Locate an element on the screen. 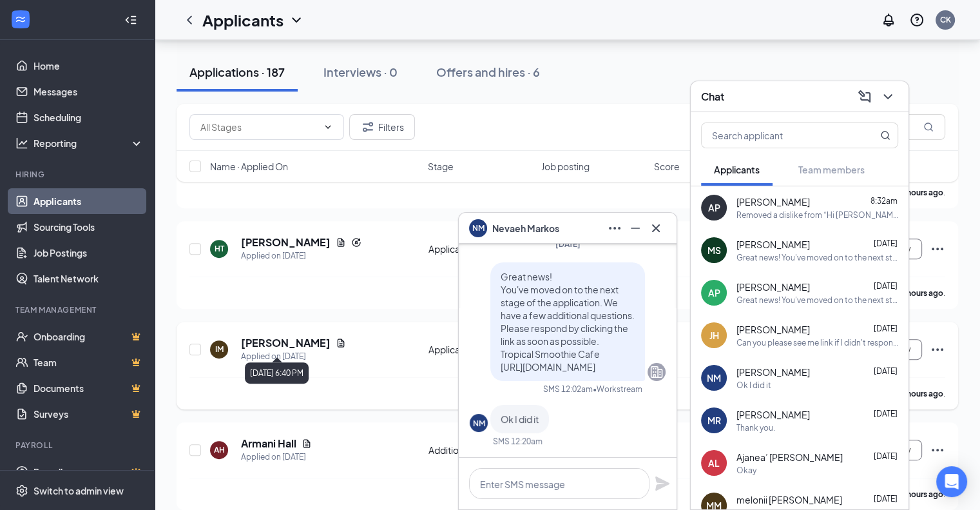  input: Search applicant is located at coordinates (778, 135).